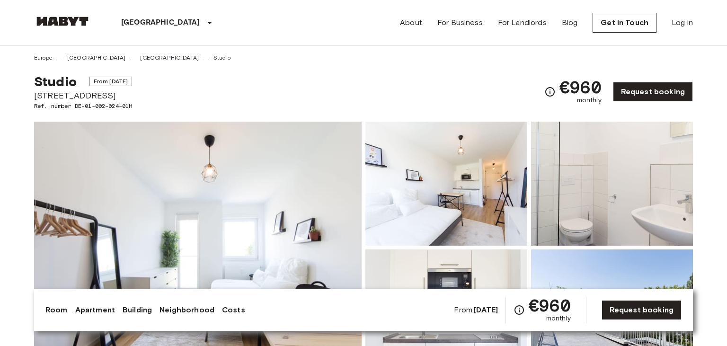 The width and height of the screenshot is (727, 346). Describe the element at coordinates (460, 23) in the screenshot. I see `a: For Business` at that location.